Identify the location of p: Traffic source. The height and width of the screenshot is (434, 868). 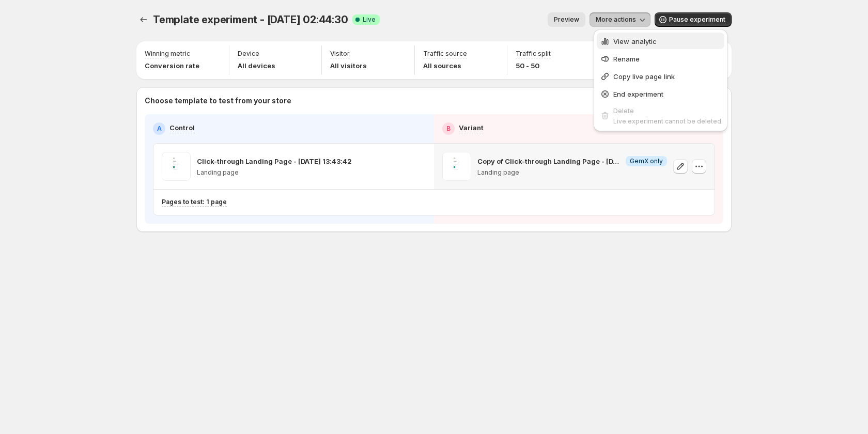
(445, 54).